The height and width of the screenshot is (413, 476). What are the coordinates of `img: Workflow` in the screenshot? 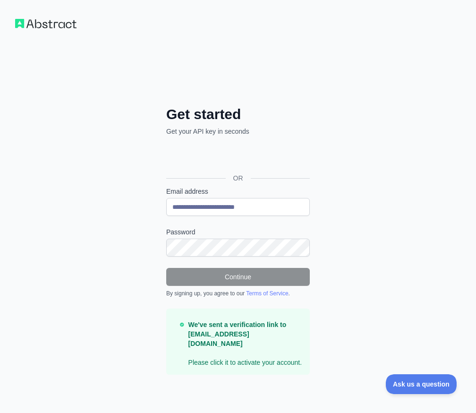 It's located at (46, 24).